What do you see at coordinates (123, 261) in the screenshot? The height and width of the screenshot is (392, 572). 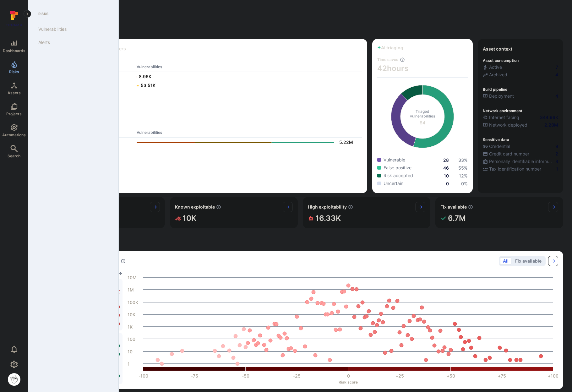 I see `div: Number of vulnerabilities in status 'Open' 'Triaged' and 'In process' grouped by score` at bounding box center [123, 261].